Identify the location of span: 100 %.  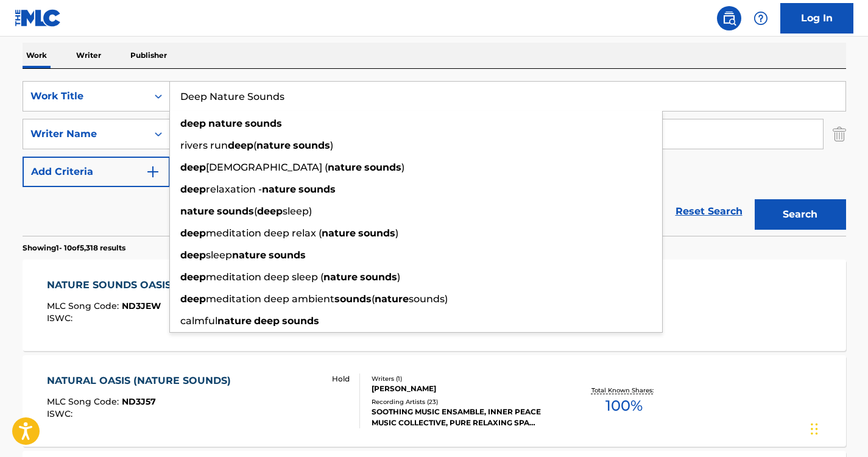
(623, 405).